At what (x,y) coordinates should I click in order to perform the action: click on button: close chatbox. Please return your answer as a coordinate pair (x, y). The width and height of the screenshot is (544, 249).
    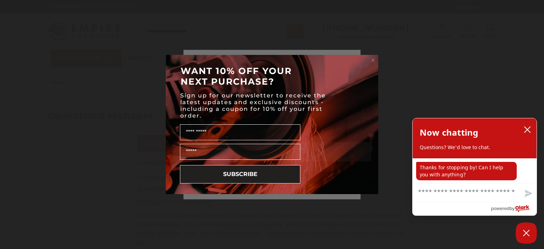
    Looking at the image, I should click on (528, 130).